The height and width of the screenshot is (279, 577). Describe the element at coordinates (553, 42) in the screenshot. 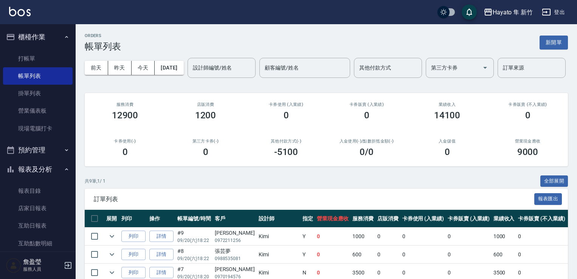

I see `button: 新開單` at that location.